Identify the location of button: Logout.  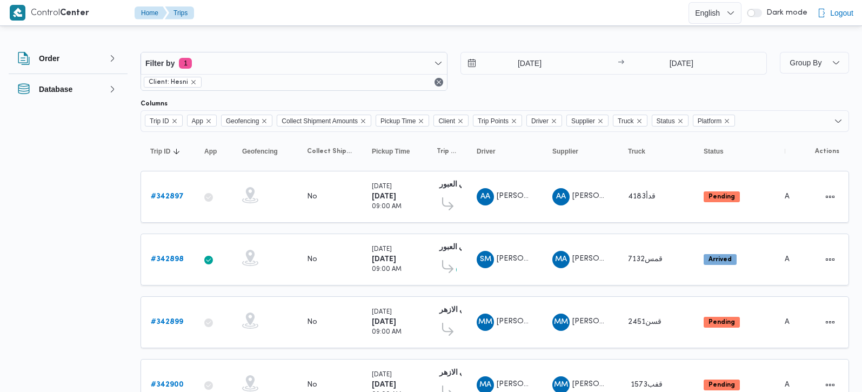
(835, 13).